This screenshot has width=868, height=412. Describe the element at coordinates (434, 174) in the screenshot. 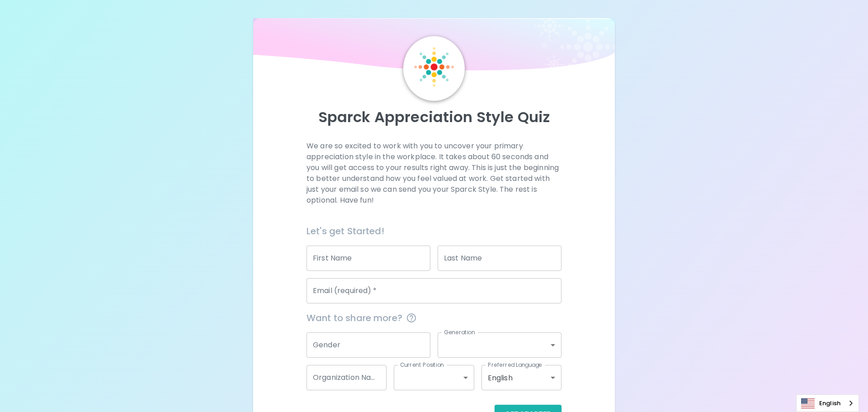

I see `p: We are so excited to work with you to uncover your primary appreciation style in the workplace. I...` at that location.